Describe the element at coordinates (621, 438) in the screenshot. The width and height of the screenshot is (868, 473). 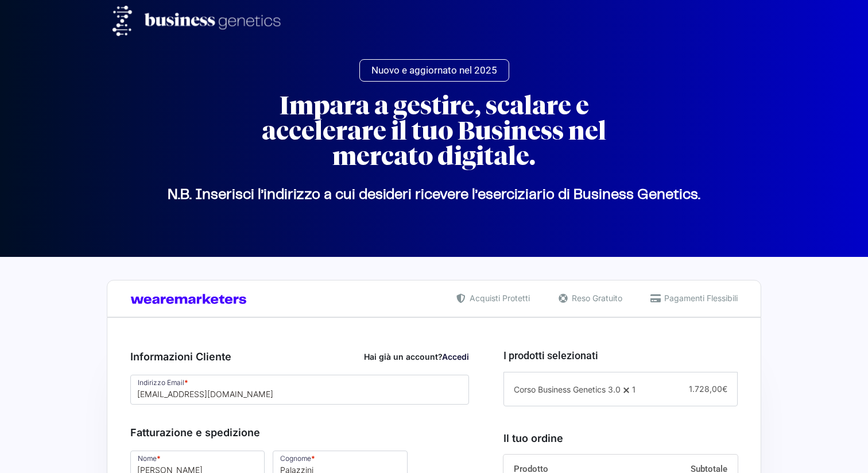
I see `h3: Il tuo ordine` at that location.